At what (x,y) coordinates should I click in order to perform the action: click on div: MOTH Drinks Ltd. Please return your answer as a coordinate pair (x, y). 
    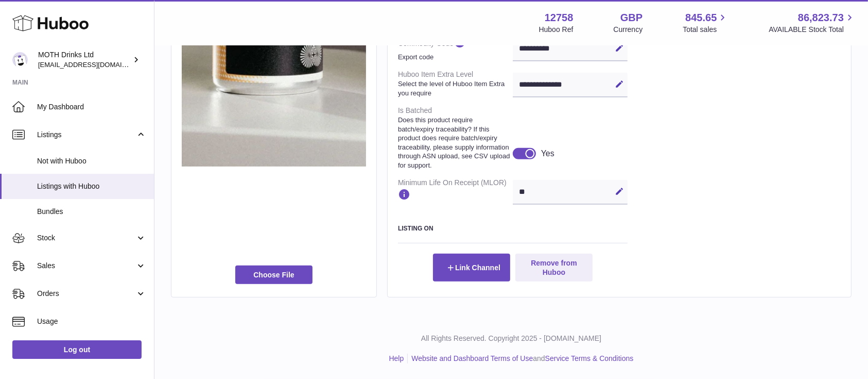
    Looking at the image, I should click on (84, 60).